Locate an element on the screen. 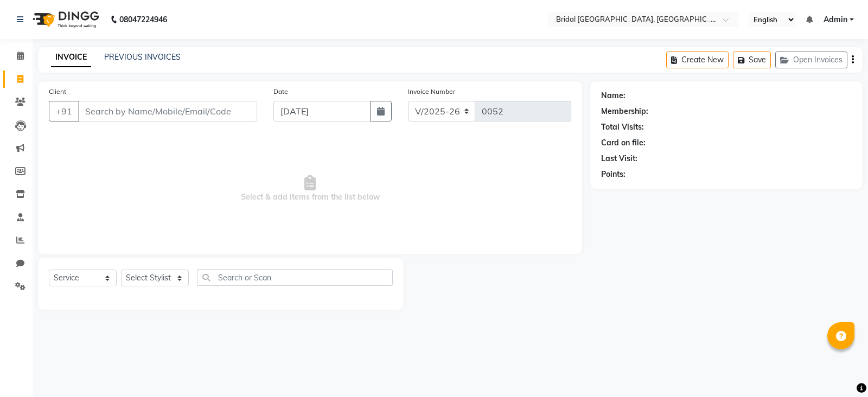 The width and height of the screenshot is (868, 397). span: Admin is located at coordinates (835, 20).